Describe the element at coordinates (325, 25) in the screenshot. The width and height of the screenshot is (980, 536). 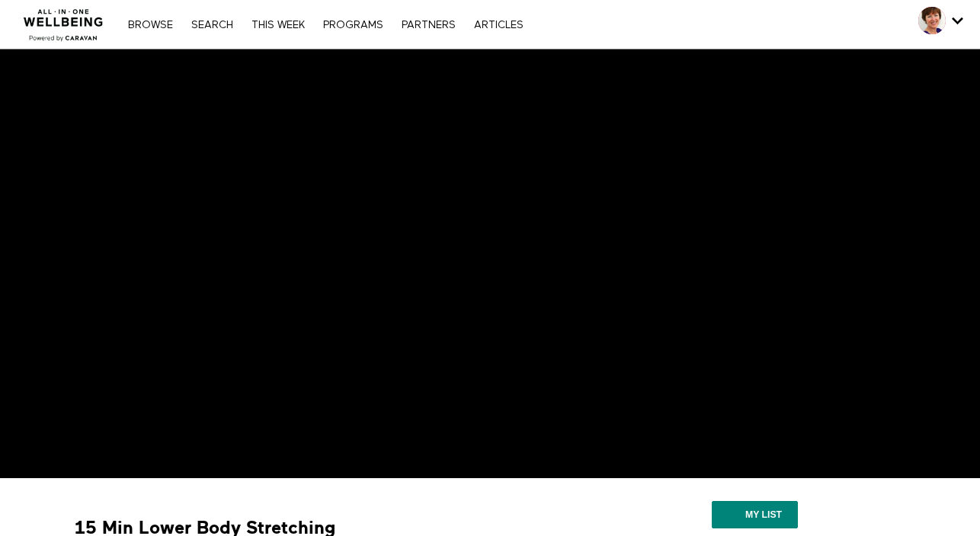
I see `nav: Primary` at that location.